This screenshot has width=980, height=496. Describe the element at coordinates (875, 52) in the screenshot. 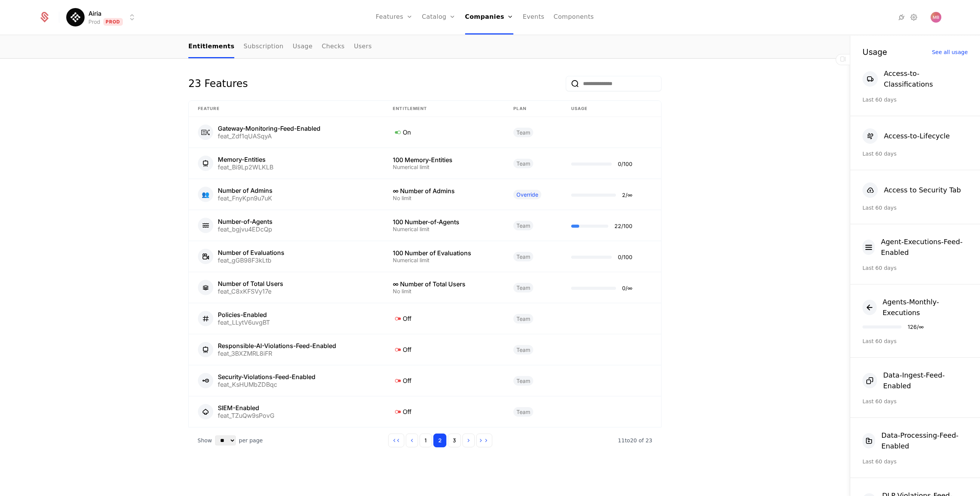

I see `div: Usage` at that location.